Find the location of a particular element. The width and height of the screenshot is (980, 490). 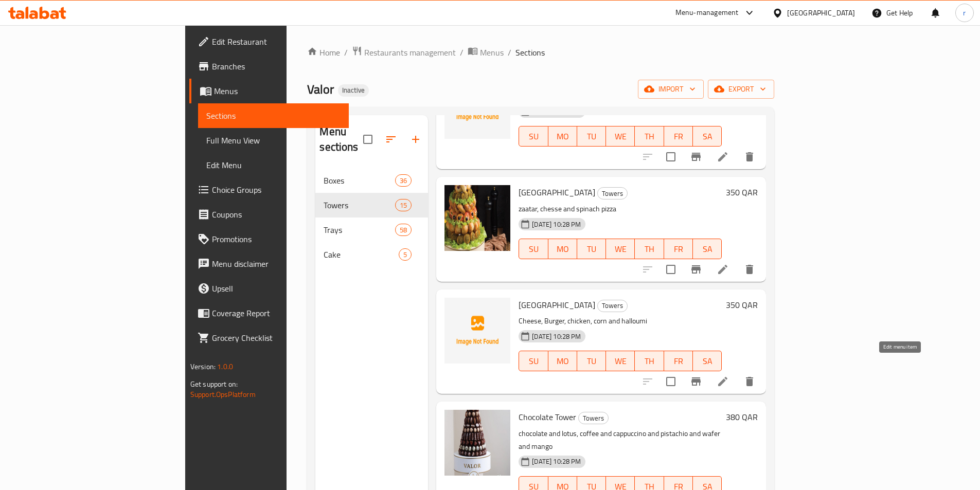

a: Sections is located at coordinates (273, 116).